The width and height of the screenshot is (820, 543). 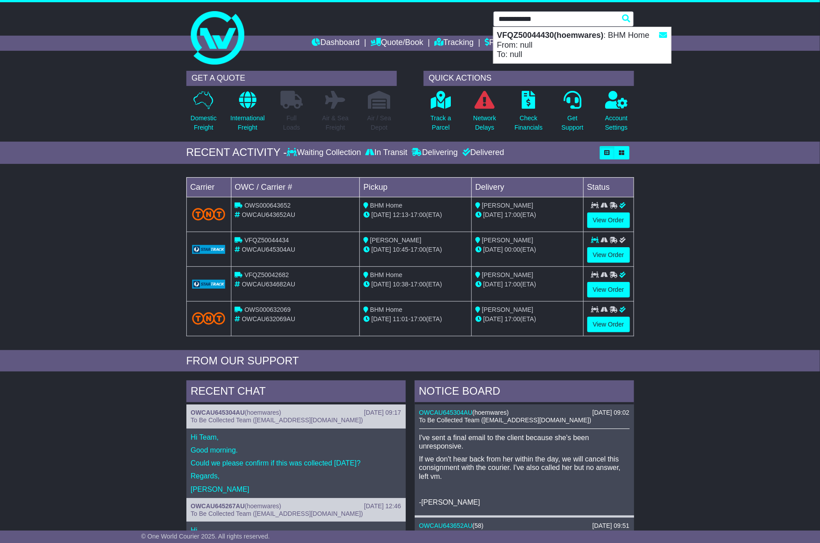 I want to click on a: Dashboard, so click(x=336, y=43).